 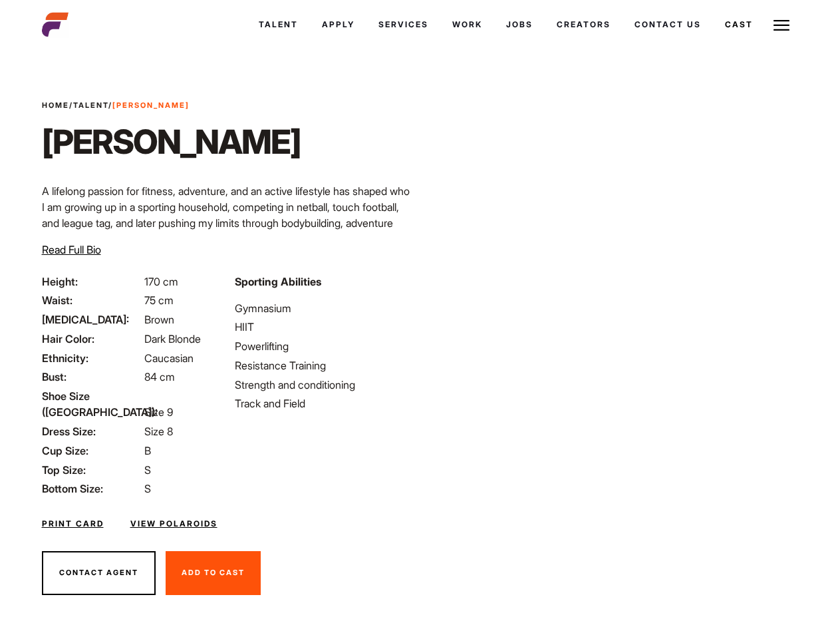 I want to click on span: Add To Cast, so click(x=213, y=572).